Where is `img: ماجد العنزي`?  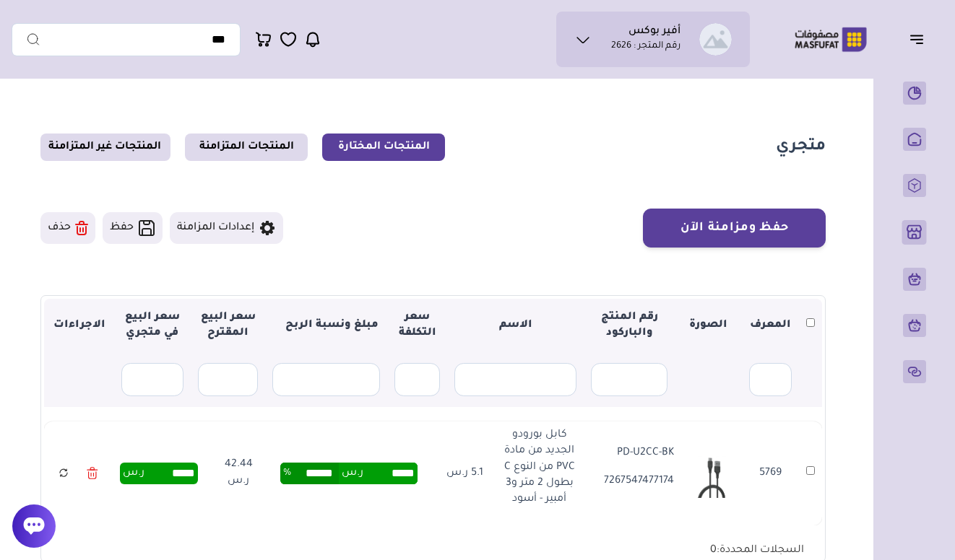
img: ماجد العنزي is located at coordinates (715, 39).